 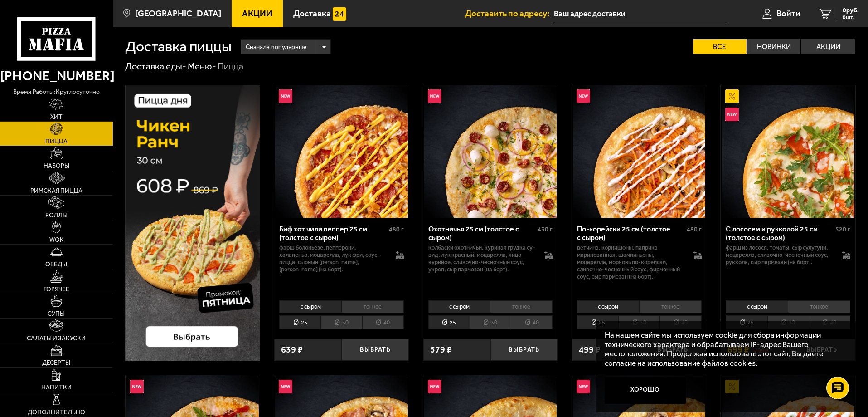 I want to click on div: Биф хот чили пеппер 25 см (толстое с сыром), so click(x=333, y=233).